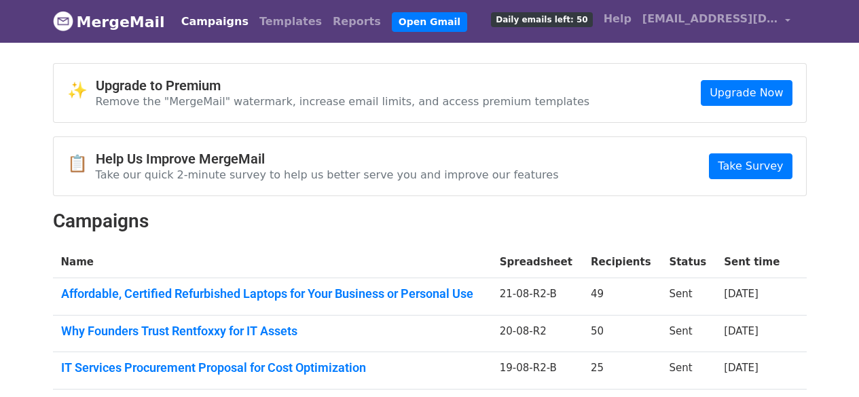  I want to click on img: MergeMail logo, so click(63, 21).